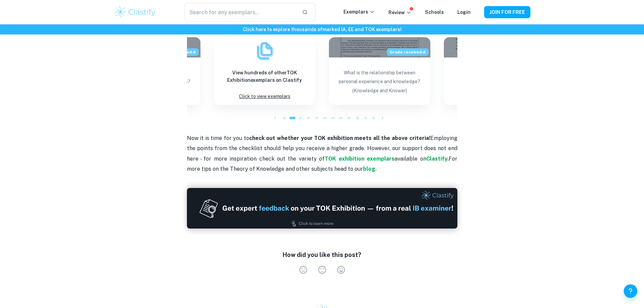  I want to click on p: Exemplars, so click(359, 12).